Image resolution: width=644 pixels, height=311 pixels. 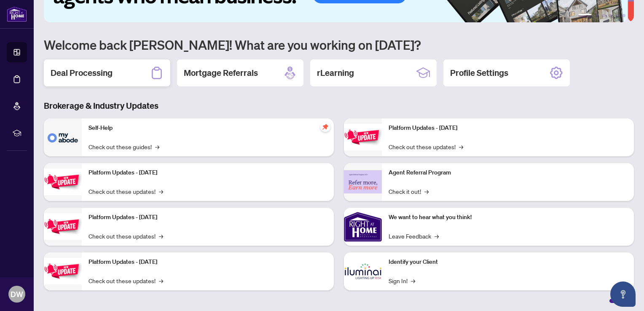 I want to click on img: logo, so click(x=17, y=14).